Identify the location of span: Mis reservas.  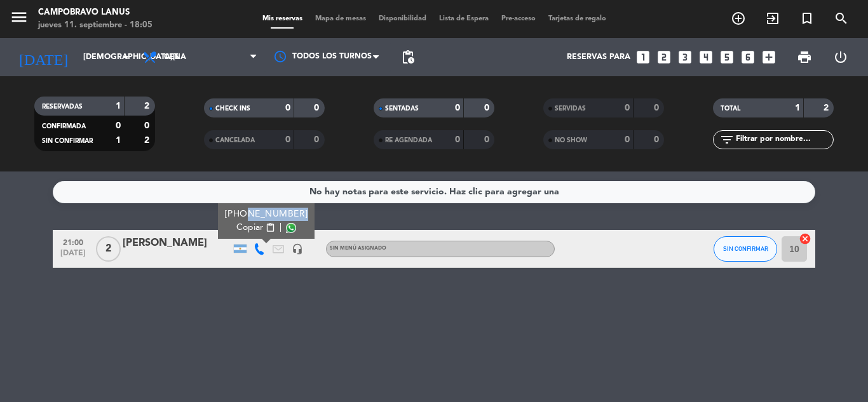
(282, 19).